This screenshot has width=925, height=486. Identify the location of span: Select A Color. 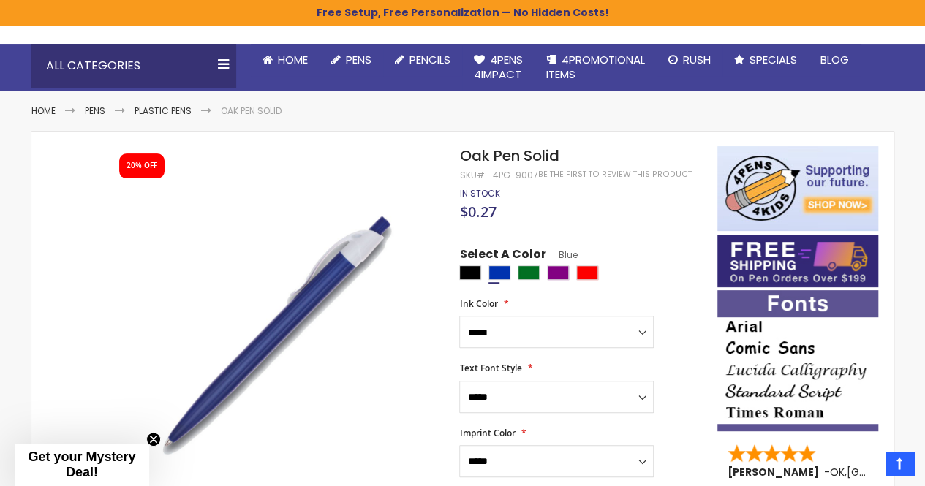
(502, 256).